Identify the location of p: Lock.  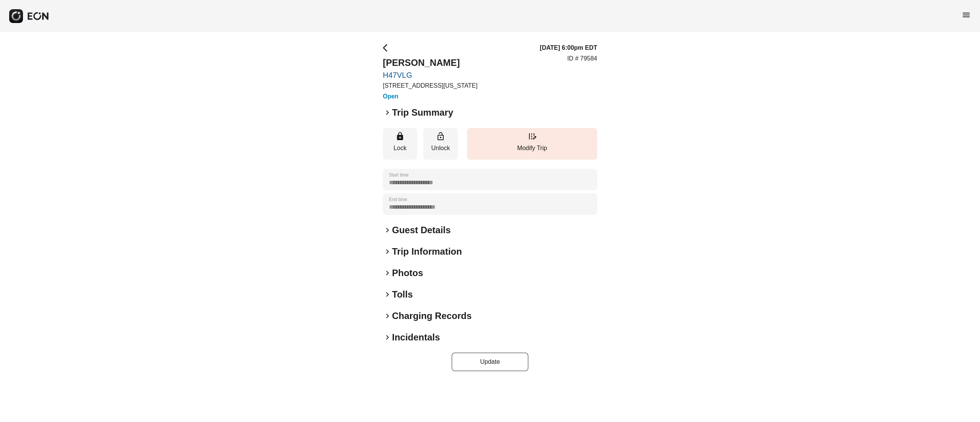
(400, 148).